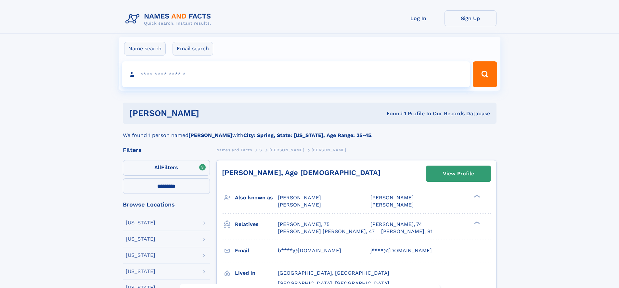 The width and height of the screenshot is (619, 288). What do you see at coordinates (256, 225) in the screenshot?
I see `h3: Relatives` at bounding box center [256, 225].